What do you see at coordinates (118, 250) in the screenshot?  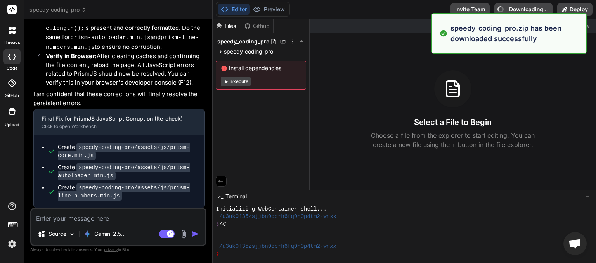 I see `p: Always double-check its answers. Your in Bind` at bounding box center [118, 250].